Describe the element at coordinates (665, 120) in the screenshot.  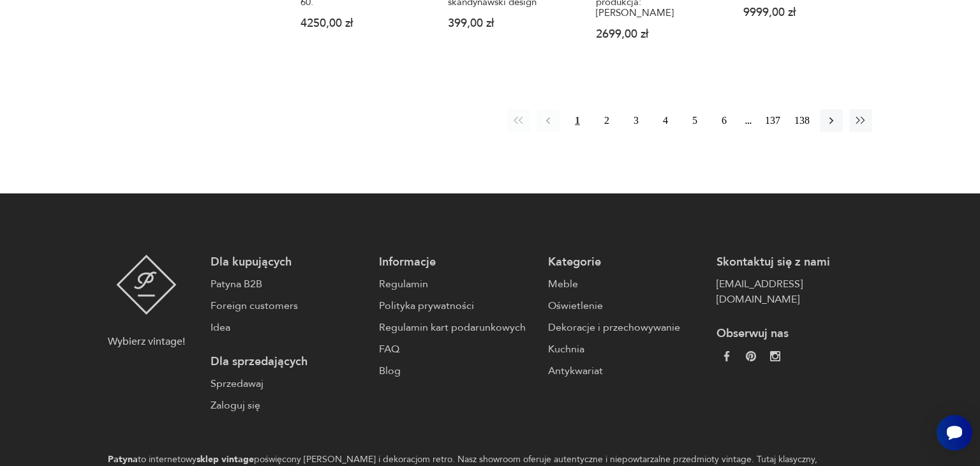
I see `button: 4` at that location.